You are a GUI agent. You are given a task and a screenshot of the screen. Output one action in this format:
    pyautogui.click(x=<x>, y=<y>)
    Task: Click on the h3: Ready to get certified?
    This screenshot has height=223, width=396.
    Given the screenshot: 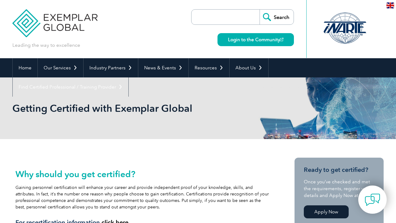 What is the action you would take?
    pyautogui.click(x=339, y=170)
    